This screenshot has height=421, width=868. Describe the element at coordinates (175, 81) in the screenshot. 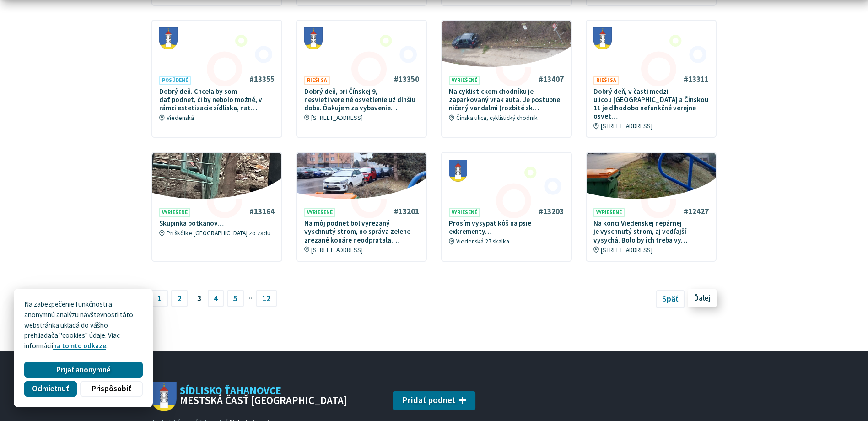

I see `span: Posúdené` at that location.